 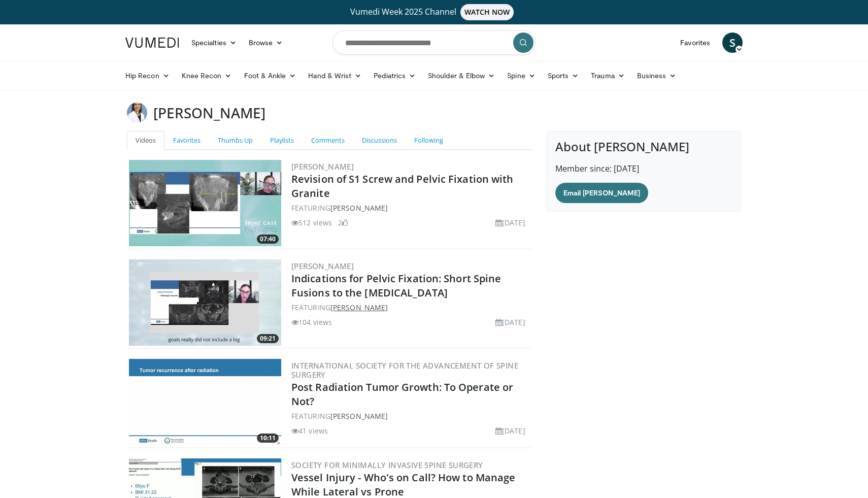 What do you see at coordinates (205, 303) in the screenshot?
I see `img: 34813751-42cd-4aef-ac3d-be08d0308bd4.300x170_q85_crop-smart_upscale.jpg` at bounding box center [205, 303].